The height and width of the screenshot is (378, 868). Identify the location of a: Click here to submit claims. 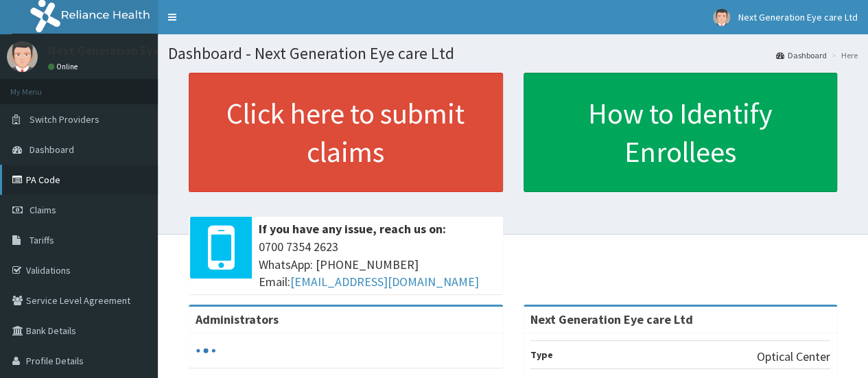
(346, 132).